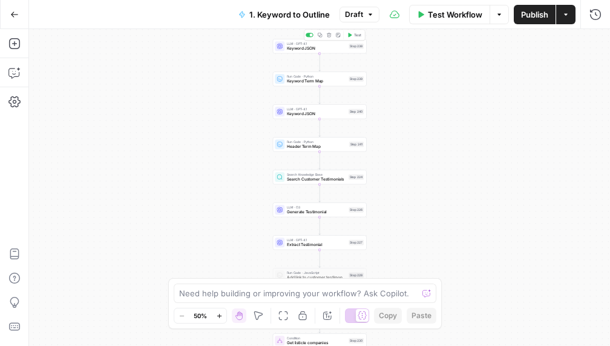 The width and height of the screenshot is (610, 346). What do you see at coordinates (320, 94) in the screenshot?
I see `g: Edge from step_239 to step_240` at bounding box center [320, 94].